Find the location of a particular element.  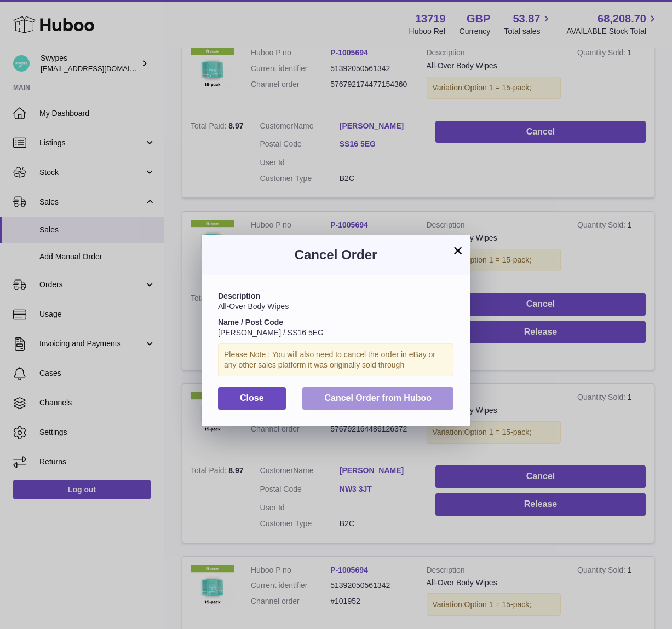

button: Close is located at coordinates (252, 398).